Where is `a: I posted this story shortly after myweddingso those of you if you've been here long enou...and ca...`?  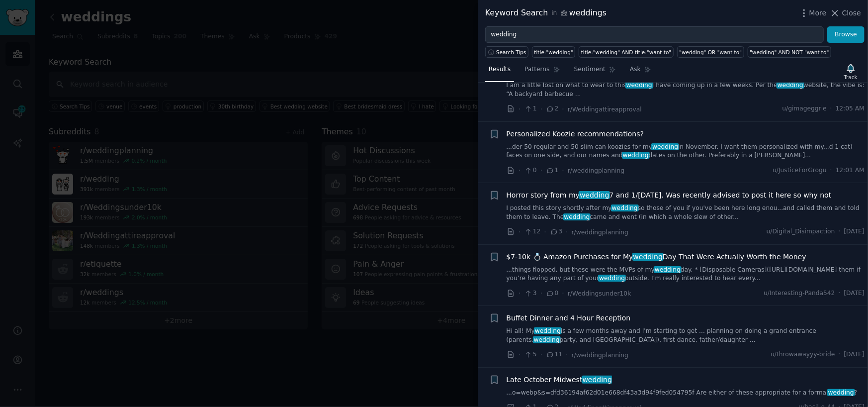 a: I posted this story shortly after myweddingso those of you if you've been here long enou...and ca... is located at coordinates (685, 212).